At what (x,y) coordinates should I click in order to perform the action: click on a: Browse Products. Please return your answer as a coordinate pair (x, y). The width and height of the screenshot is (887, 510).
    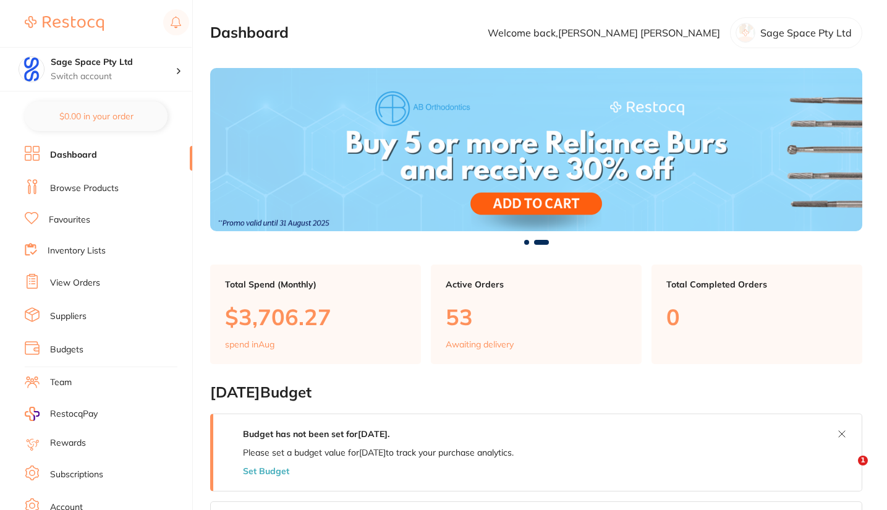
    Looking at the image, I should click on (84, 189).